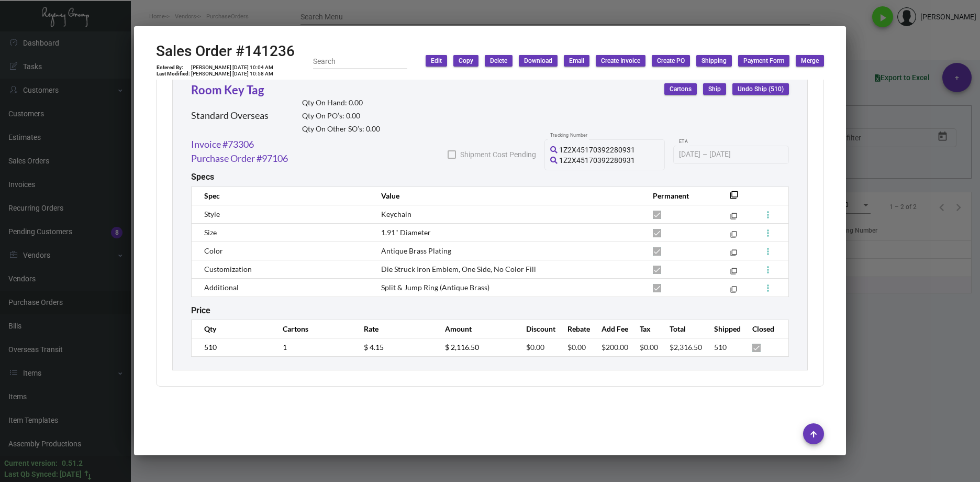 Image resolution: width=980 pixels, height=482 pixels. I want to click on span: Color, so click(214, 250).